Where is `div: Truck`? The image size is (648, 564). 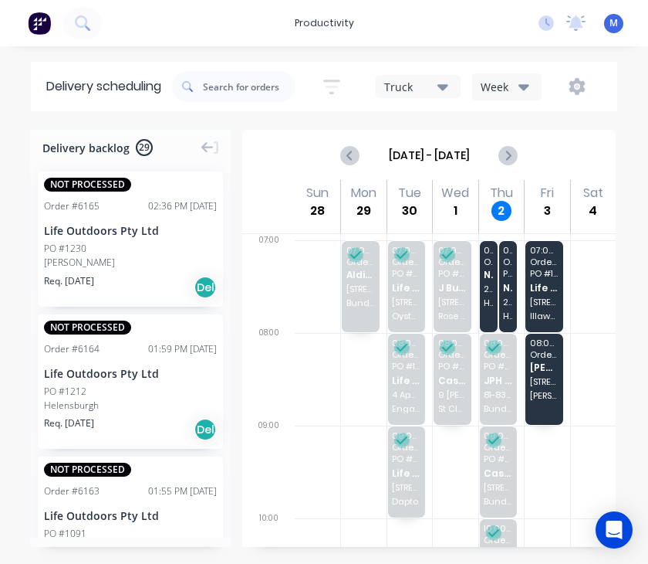 div: Truck is located at coordinates (413, 86).